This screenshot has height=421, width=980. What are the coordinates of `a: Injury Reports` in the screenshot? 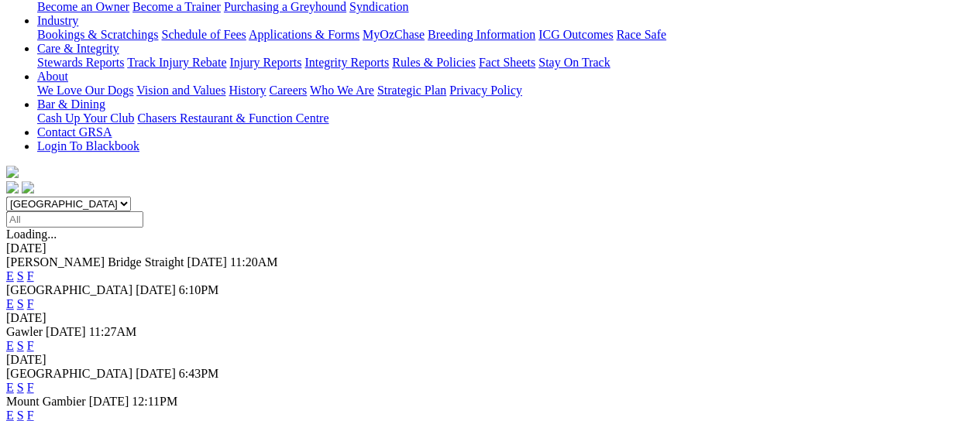 It's located at (265, 62).